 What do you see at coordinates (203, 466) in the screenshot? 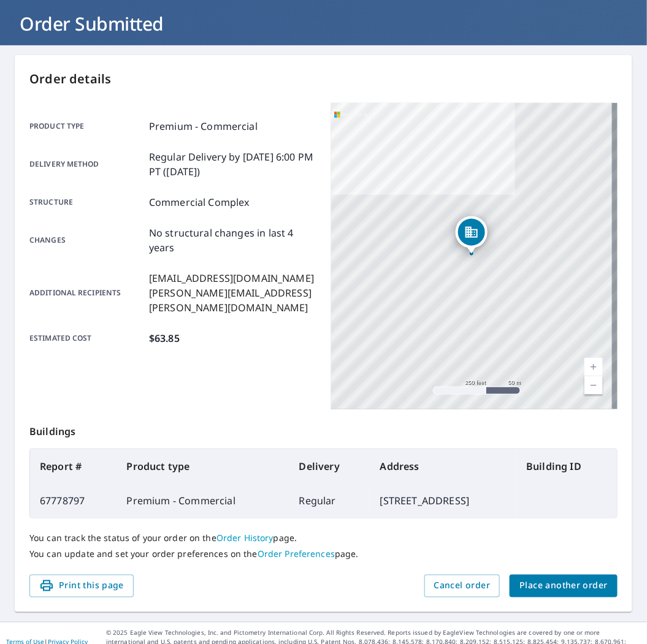
I see `th: Product type` at bounding box center [203, 466].